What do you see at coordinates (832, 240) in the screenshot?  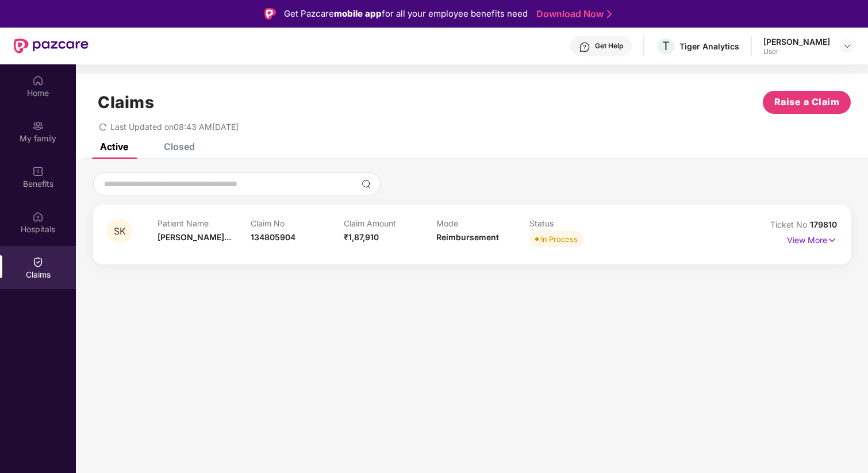 I see `img: svg+xml;base64,PHN2ZyB4bWxucz0iaHR0cDovL3d3dy53My5vcmcvMjAwMC9zdmciIHdpZHRoPSIxNyIgaGVpZ2h0PSIxNy...` at bounding box center [832, 240].